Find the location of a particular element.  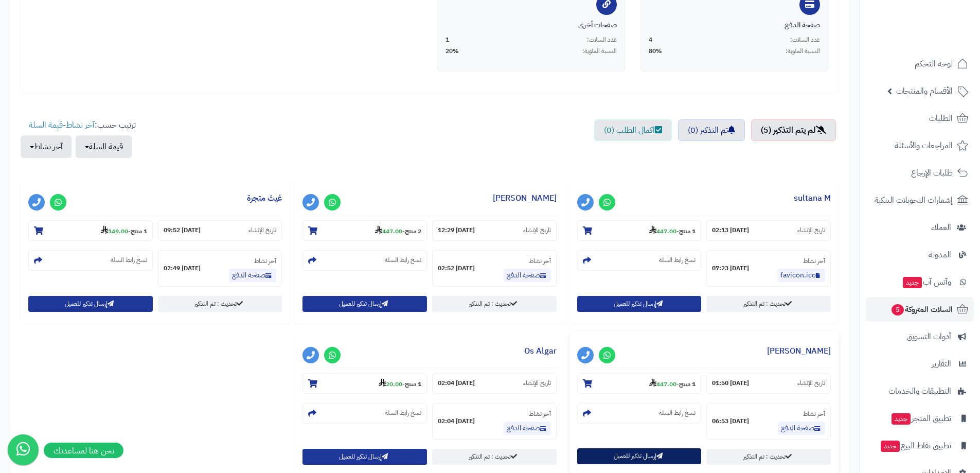

a: اكمال الطلب (0) is located at coordinates (633, 130).